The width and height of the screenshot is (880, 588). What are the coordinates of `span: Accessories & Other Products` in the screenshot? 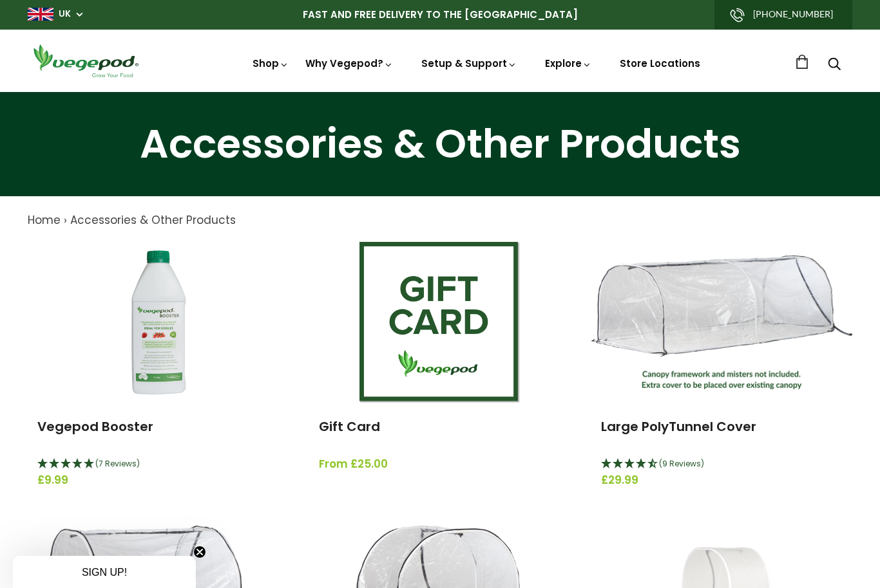 It's located at (152, 220).